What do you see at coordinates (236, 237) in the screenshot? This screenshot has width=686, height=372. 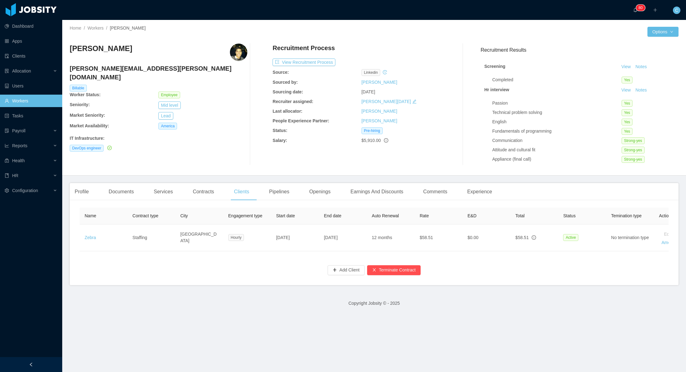 I see `span: Hourly` at bounding box center [236, 237].